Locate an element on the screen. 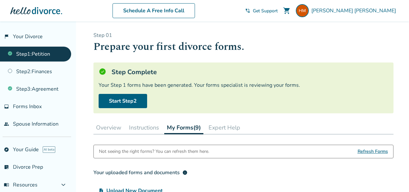 This screenshot has width=409, height=192. span: AI beta is located at coordinates (49, 149).